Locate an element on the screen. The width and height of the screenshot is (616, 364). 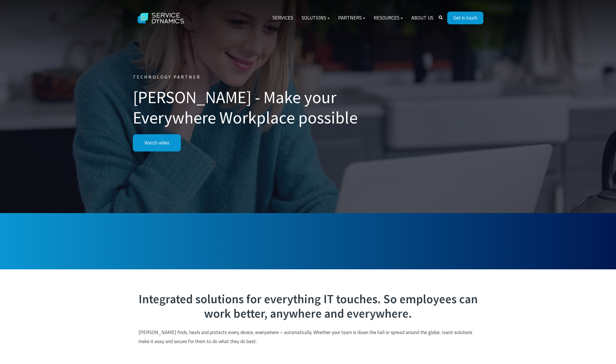
h6: TECHNOLOGY PARTNER is located at coordinates (261, 77).